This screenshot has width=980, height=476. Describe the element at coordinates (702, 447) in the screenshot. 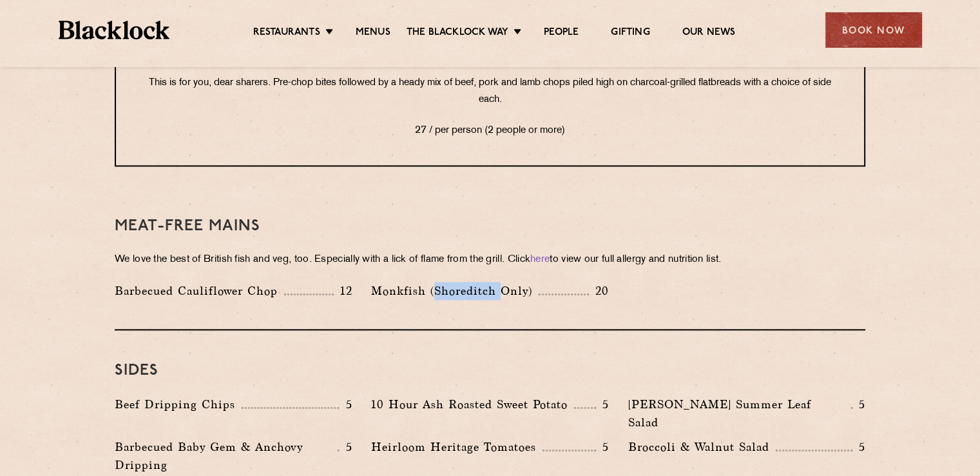

I see `p: Broccoli & Walnut Salad` at that location.